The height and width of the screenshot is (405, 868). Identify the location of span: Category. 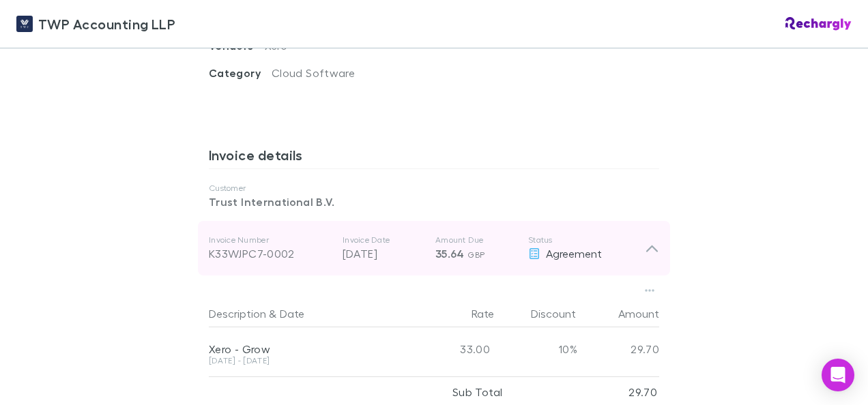
(240, 73).